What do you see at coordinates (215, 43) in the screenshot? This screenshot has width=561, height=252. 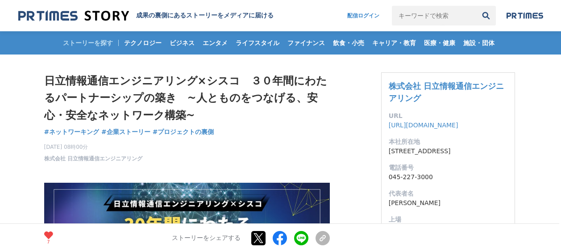 I see `span: エンタメ` at bounding box center [215, 43].